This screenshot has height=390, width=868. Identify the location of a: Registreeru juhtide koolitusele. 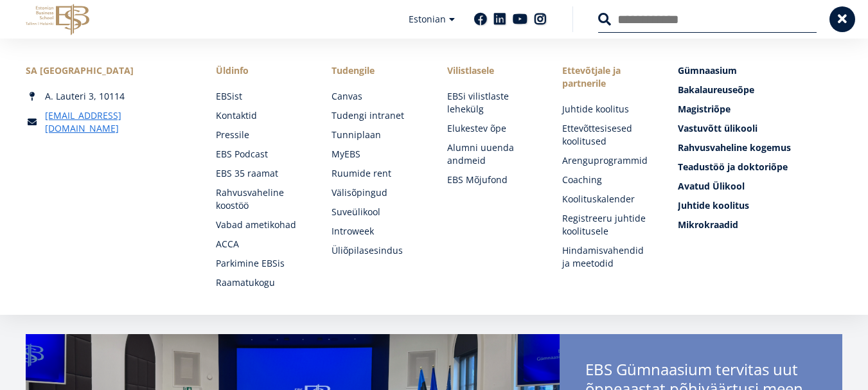
(607, 225).